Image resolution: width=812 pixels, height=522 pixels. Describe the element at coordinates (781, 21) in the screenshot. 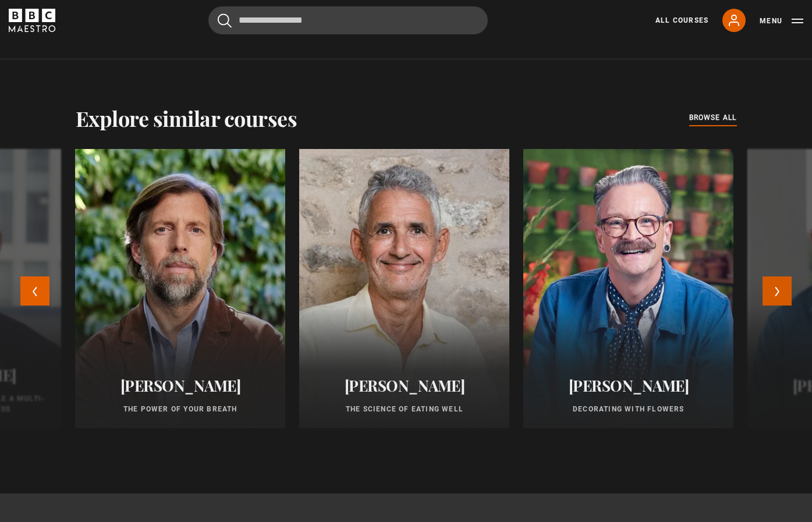

I see `button: Toggle navigation` at that location.